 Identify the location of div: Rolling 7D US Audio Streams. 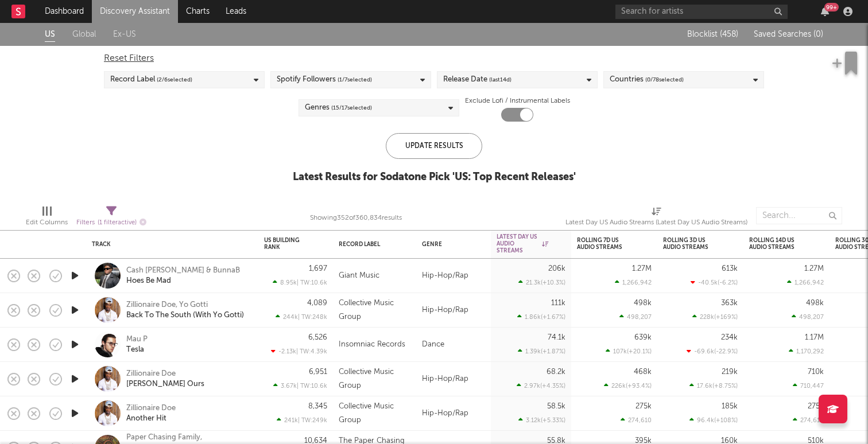
(605, 243).